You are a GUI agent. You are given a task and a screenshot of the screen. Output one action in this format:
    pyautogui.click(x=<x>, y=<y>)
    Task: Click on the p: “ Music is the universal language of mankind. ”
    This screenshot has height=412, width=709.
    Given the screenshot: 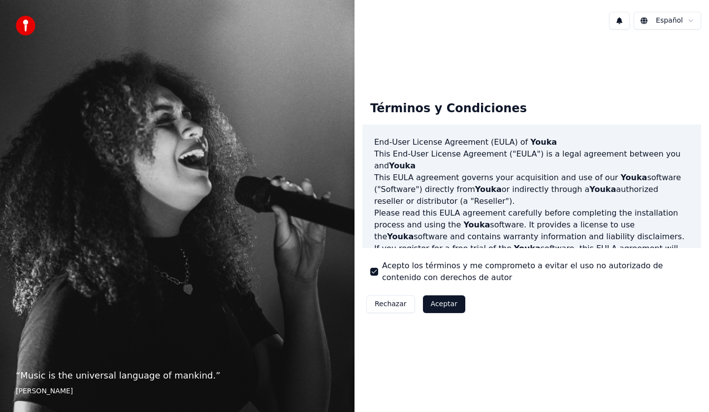 What is the action you would take?
    pyautogui.click(x=177, y=375)
    